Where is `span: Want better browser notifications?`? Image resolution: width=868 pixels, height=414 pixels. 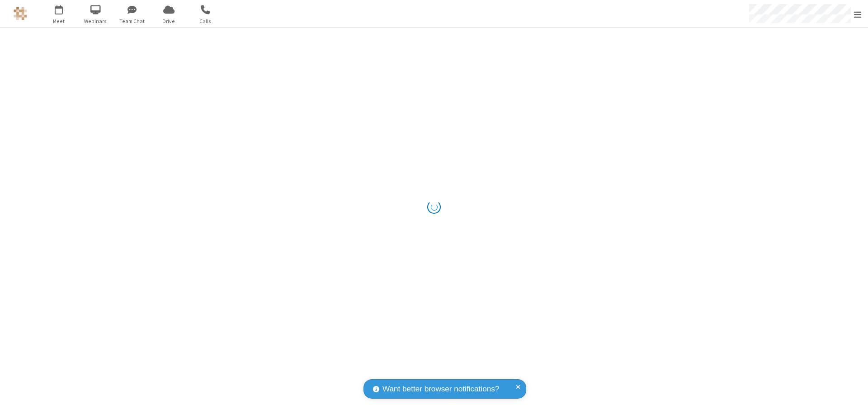 span: Want better browser notifications? is located at coordinates (441, 389).